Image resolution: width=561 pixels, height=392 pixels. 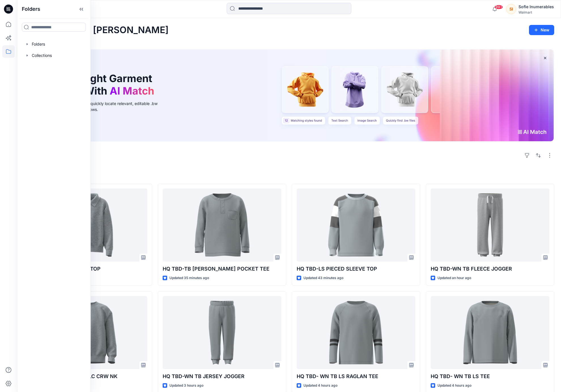 What do you see at coordinates (490, 269) in the screenshot?
I see `p: HQ TBD-WN TB FLEECE JOGGER` at bounding box center [490, 269].